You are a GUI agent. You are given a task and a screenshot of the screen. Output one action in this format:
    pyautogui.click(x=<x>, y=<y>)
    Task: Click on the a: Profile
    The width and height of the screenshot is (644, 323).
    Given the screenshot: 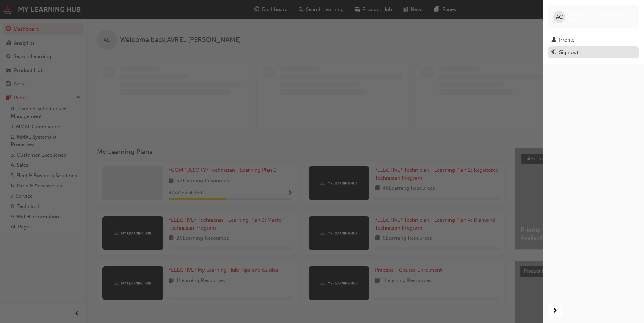 What is the action you would take?
    pyautogui.click(x=593, y=40)
    